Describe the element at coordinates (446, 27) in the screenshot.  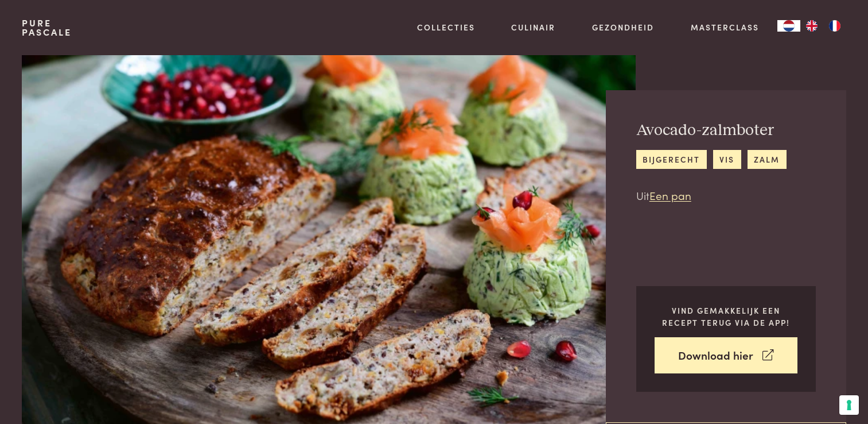
I see `a: Collecties` at that location.